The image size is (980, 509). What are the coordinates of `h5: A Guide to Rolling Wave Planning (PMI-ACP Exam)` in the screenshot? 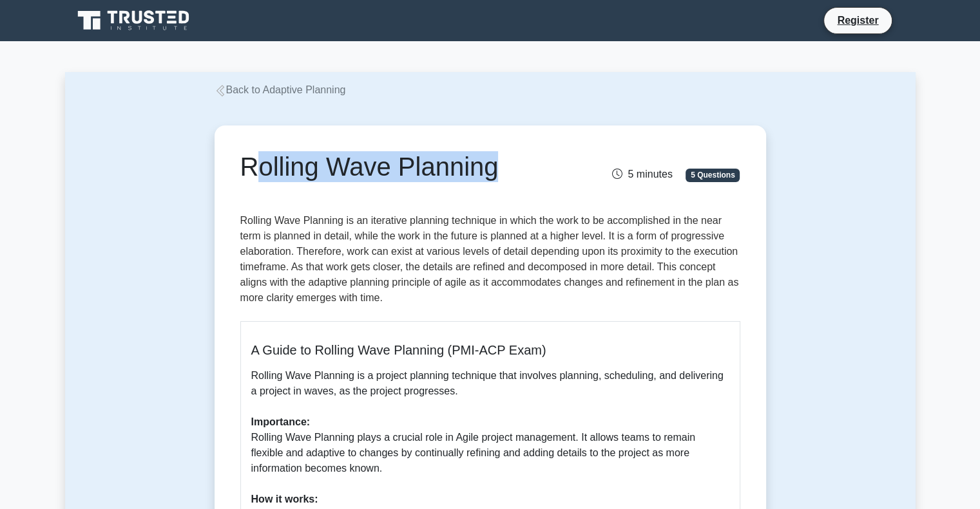 It's located at (490, 350).